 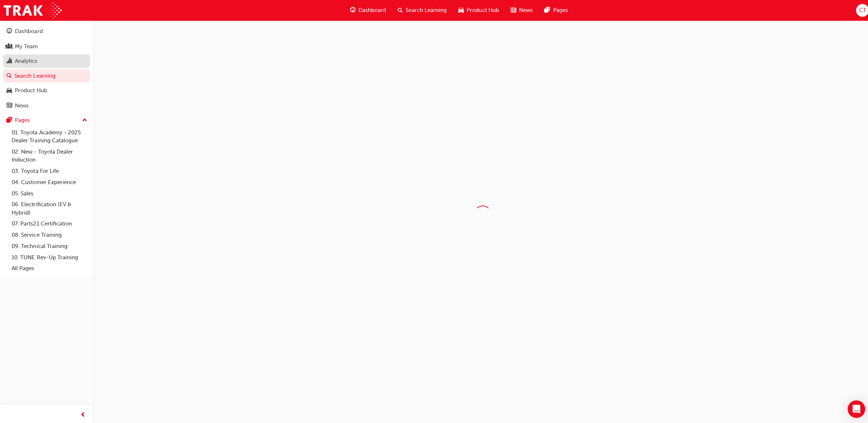 I want to click on div: Dashboard, so click(x=29, y=31).